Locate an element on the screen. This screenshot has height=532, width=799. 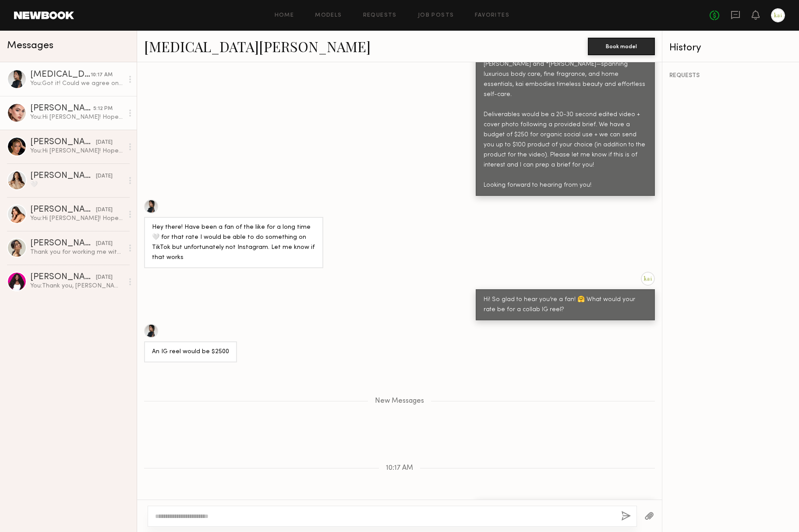
a: Favorites is located at coordinates (492, 15).